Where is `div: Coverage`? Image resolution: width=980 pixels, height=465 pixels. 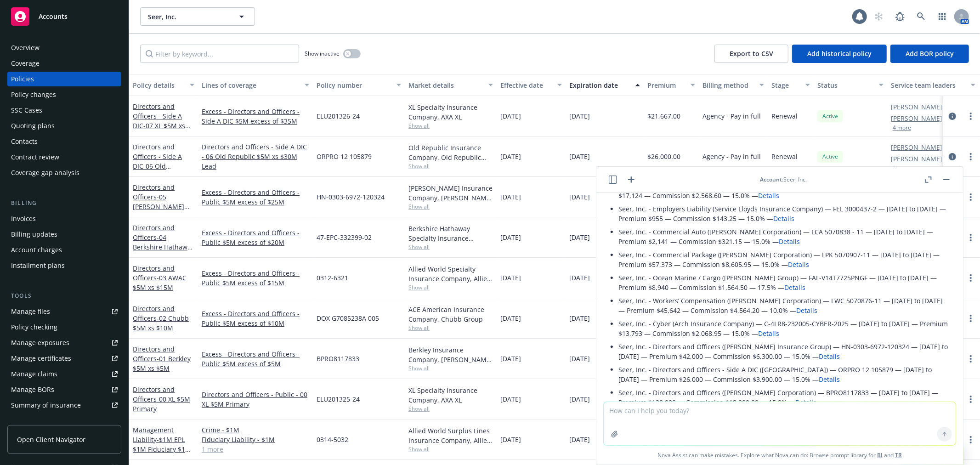 div: Coverage is located at coordinates (25, 63).